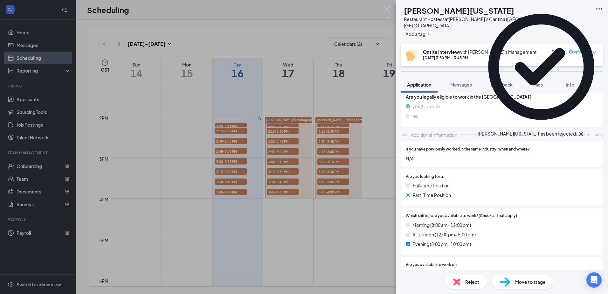 This screenshot has width=608, height=294. I want to click on span: Part-Time Position, so click(432, 195).